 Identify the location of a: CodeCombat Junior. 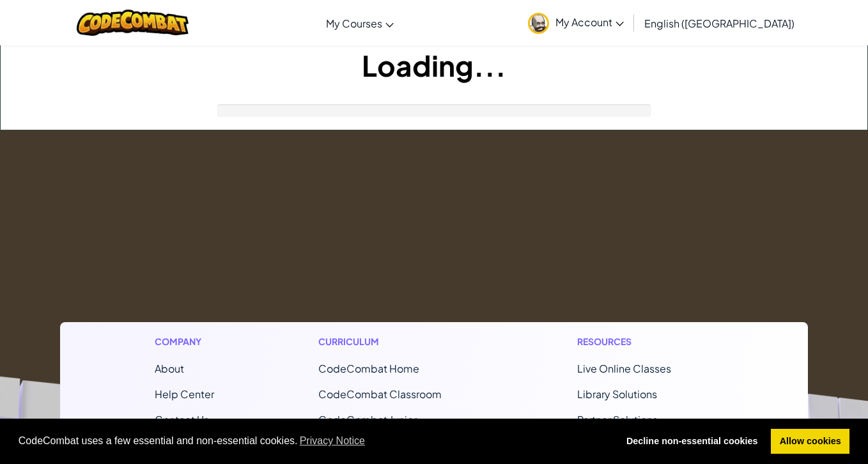
(368, 419).